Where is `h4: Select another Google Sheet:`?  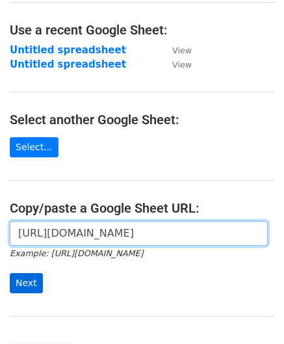 h4: Select another Google Sheet: is located at coordinates (142, 120).